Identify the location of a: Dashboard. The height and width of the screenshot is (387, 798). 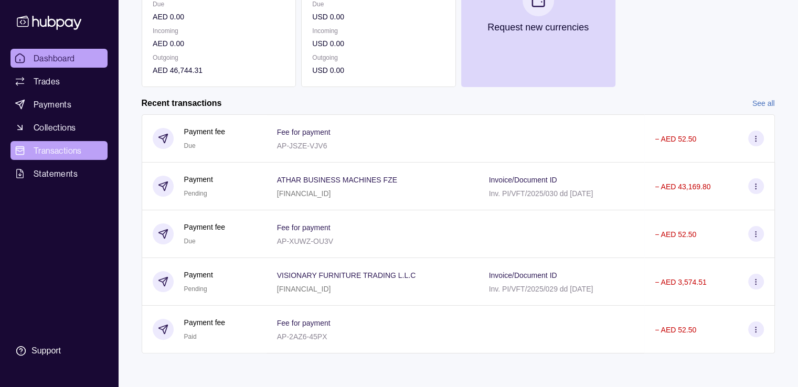
(59, 58).